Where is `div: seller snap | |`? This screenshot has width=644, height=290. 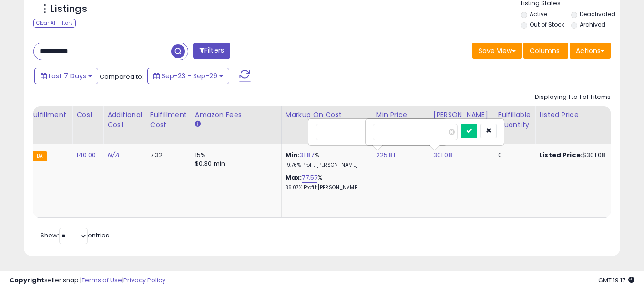
div: seller snap | | is located at coordinates (87, 280).